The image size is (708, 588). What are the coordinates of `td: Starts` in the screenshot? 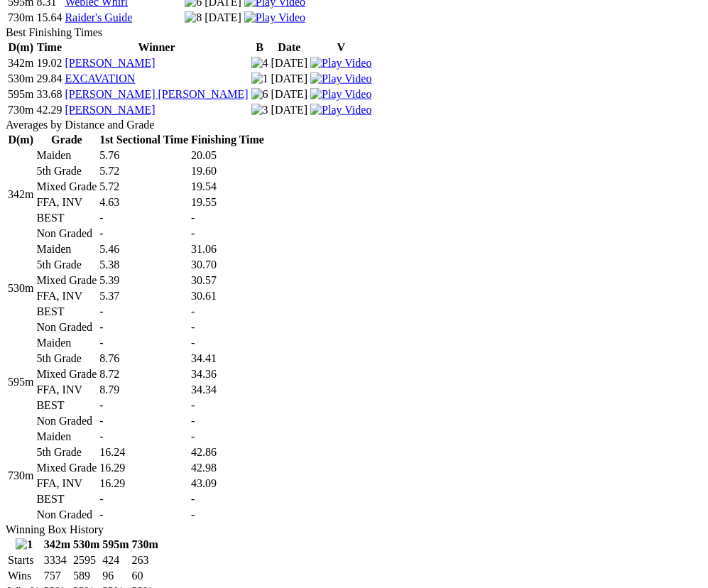 It's located at (24, 560).